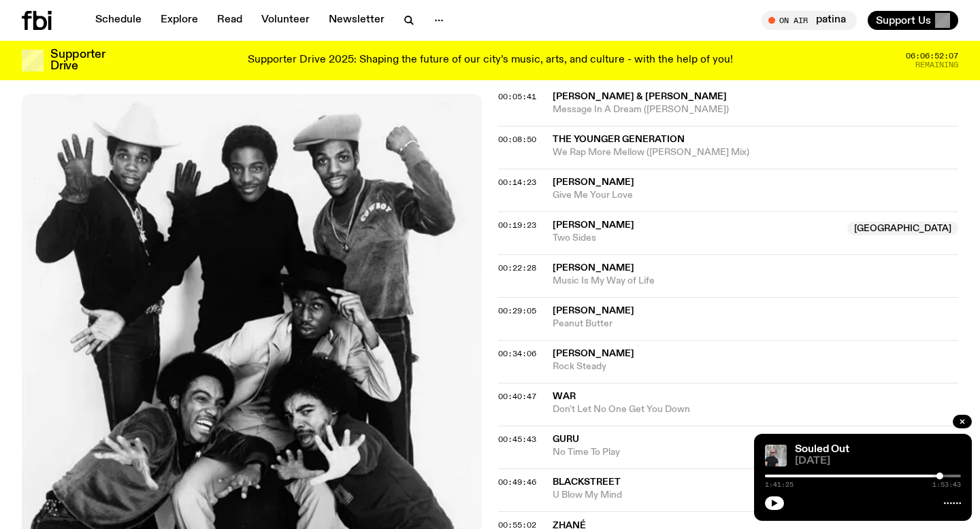 The width and height of the screenshot is (980, 529). Describe the element at coordinates (517, 97) in the screenshot. I see `span: 00:05:41` at that location.